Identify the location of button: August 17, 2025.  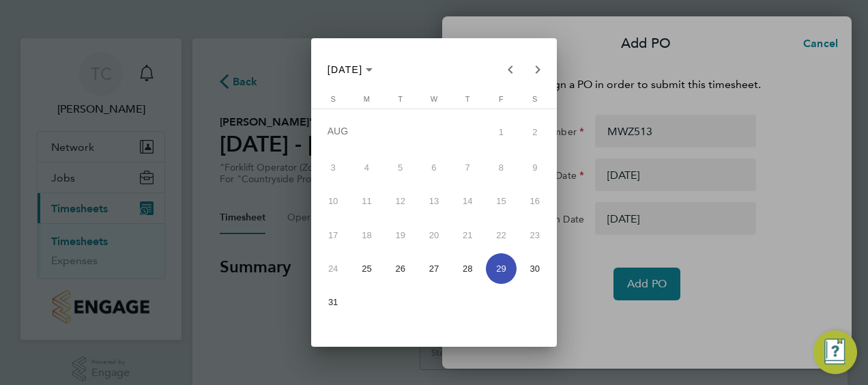
(333, 235).